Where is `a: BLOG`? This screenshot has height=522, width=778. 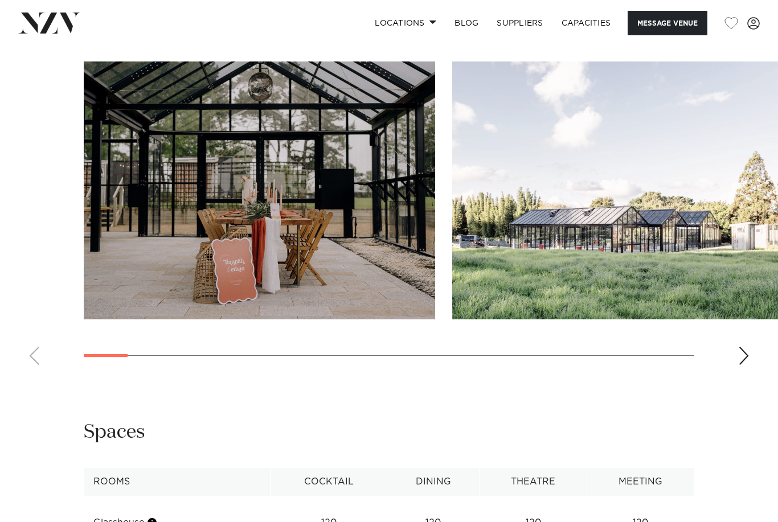
a: BLOG is located at coordinates (467, 23).